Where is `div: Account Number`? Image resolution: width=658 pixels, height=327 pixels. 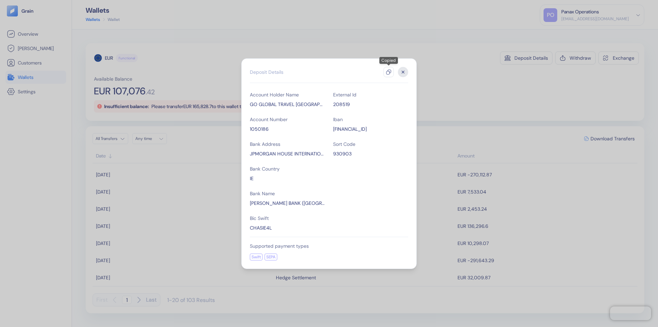 div: Account Number is located at coordinates (287, 119).